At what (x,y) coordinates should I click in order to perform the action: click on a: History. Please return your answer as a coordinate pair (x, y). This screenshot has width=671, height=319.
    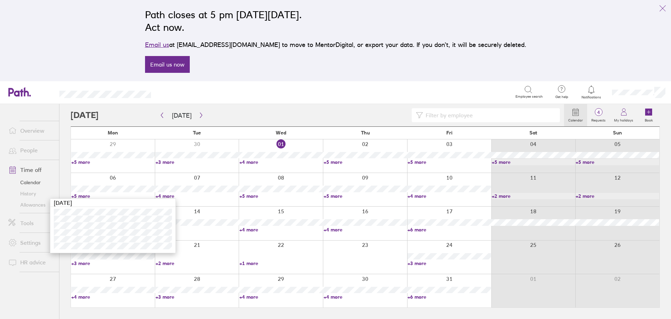
    Looking at the image, I should click on (31, 193).